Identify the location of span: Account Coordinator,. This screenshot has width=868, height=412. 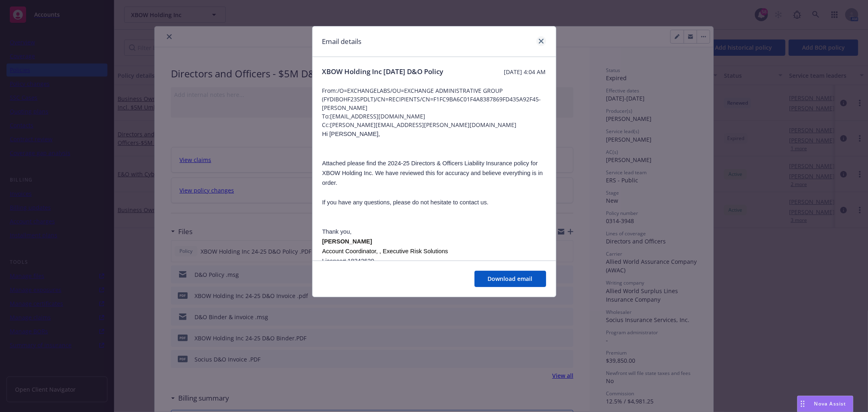
(350, 251).